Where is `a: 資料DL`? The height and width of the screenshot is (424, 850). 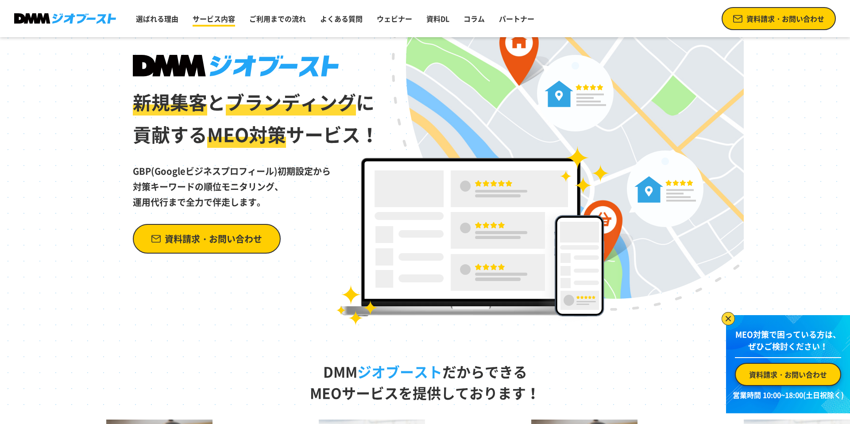 a: 資料DL is located at coordinates (438, 19).